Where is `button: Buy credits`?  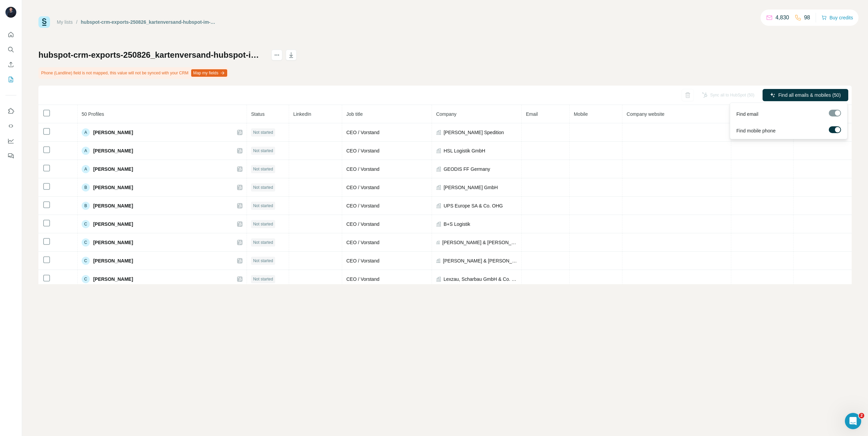
button: Buy credits is located at coordinates (837, 18).